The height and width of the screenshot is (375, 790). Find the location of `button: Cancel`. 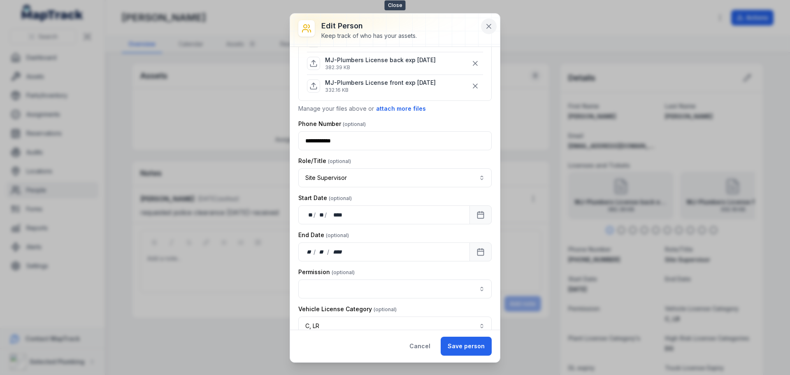

button: Cancel is located at coordinates (420, 346).